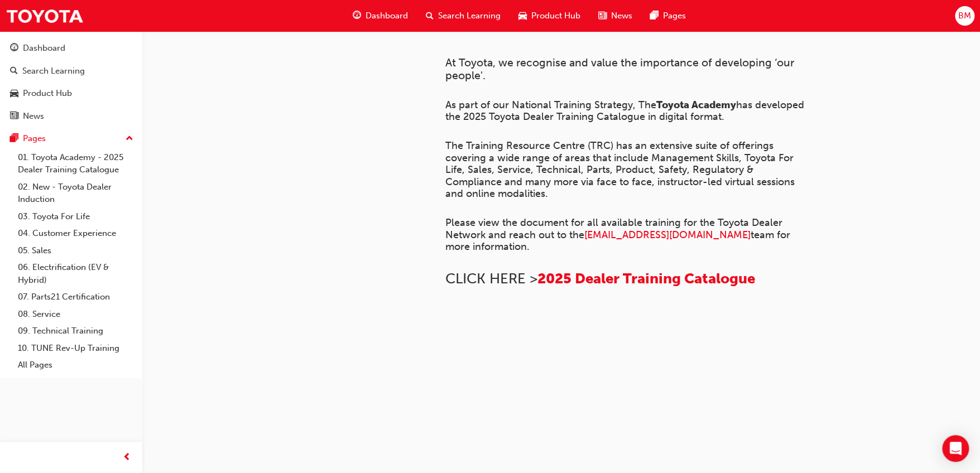 The image size is (980, 473). Describe the element at coordinates (71, 82) in the screenshot. I see `button: DashboardSearch LearningProduct HubNews` at that location.